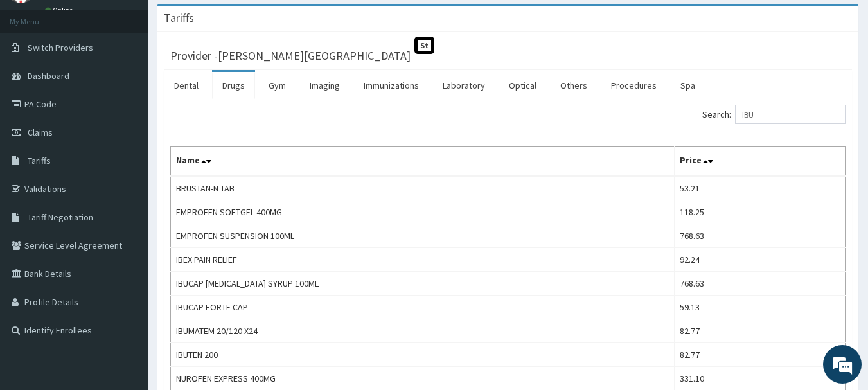  Describe the element at coordinates (422, 212) in the screenshot. I see `td: EMPROFEN SOFTGEL 400MG` at that location.